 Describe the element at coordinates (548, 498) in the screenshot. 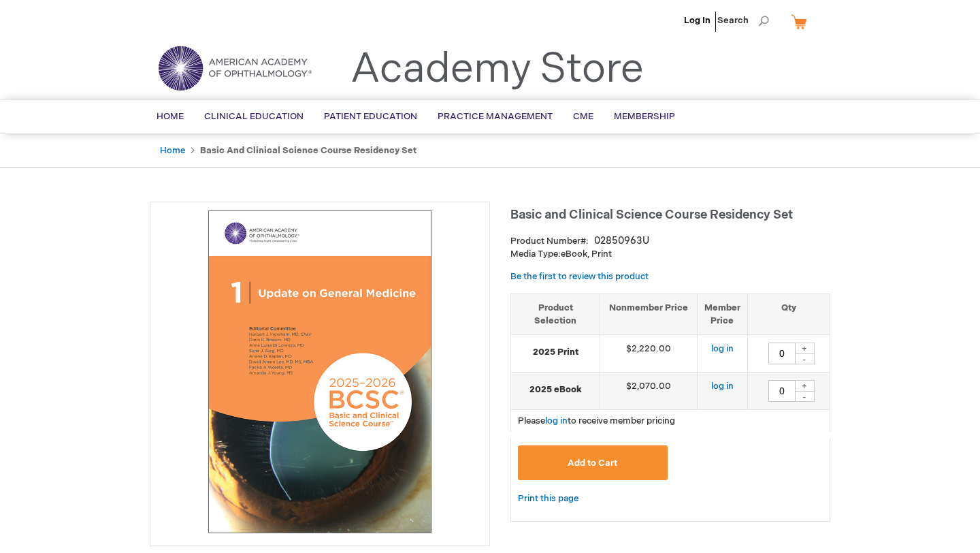

I see `a: Print this page` at that location.